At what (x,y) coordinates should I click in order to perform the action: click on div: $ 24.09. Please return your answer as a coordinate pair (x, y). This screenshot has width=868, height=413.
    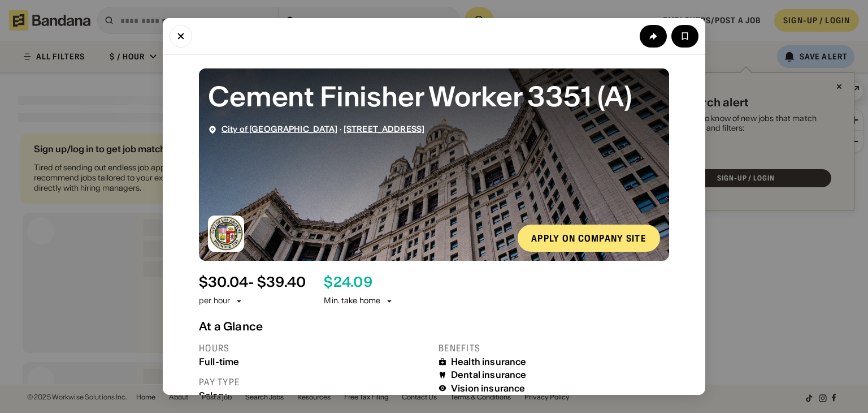
    Looking at the image, I should click on (347, 282).